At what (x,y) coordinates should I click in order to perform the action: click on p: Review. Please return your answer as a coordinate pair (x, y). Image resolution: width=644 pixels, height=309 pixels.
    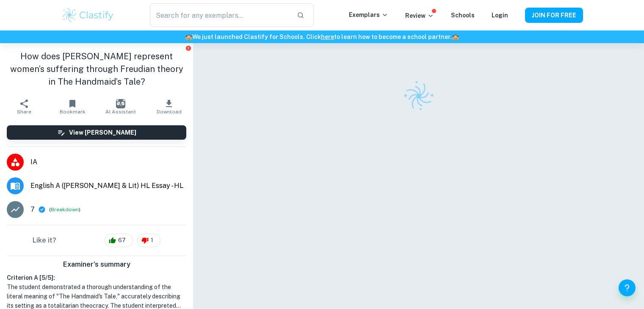
    Looking at the image, I should click on (420, 16).